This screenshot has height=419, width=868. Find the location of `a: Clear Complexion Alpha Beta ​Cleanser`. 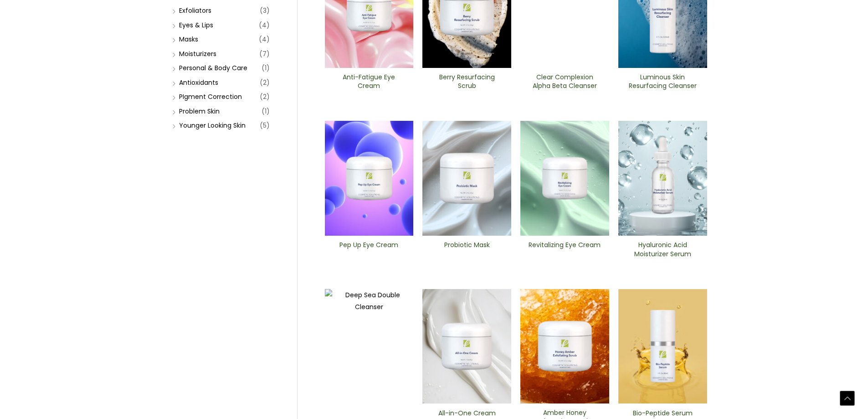

a: Clear Complexion Alpha Beta ​Cleanser is located at coordinates (565, 83).